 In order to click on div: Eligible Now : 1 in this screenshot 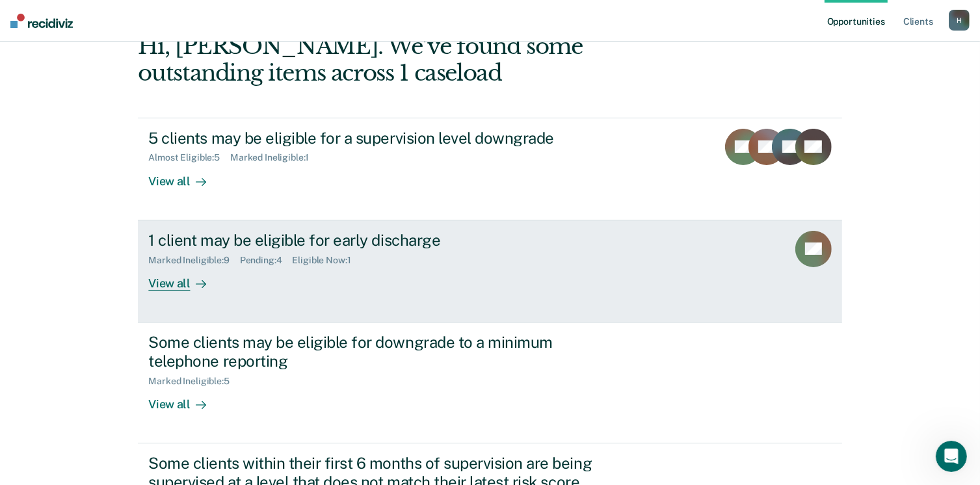, I will do `click(328, 260)`.